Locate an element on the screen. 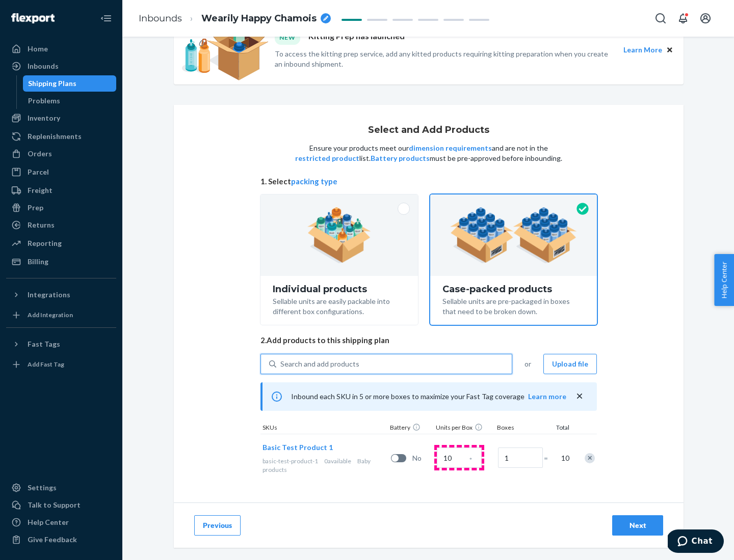  div: Units per Box is located at coordinates (464, 428).